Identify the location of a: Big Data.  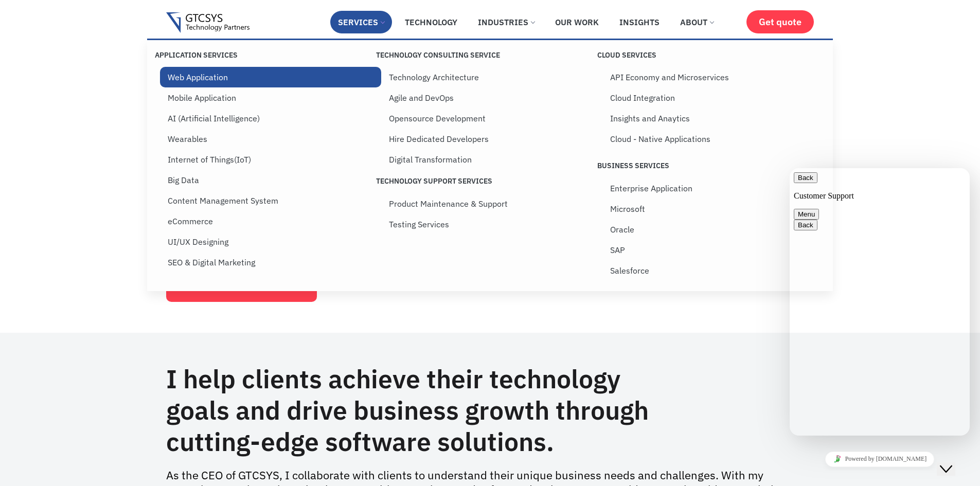
(270, 180).